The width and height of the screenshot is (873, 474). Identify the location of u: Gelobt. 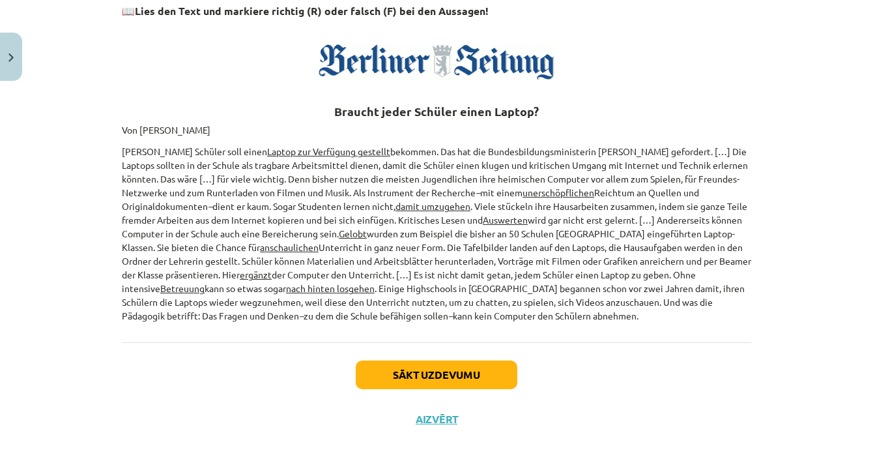
(352, 233).